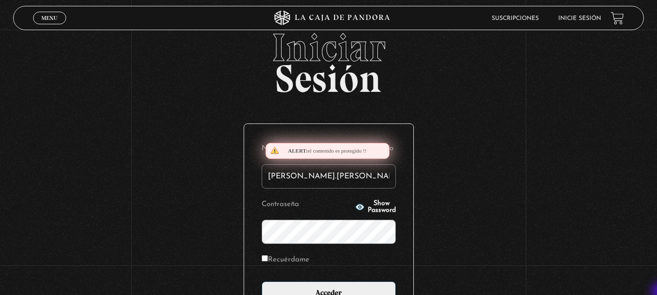  I want to click on button: Show Password, so click(375, 207).